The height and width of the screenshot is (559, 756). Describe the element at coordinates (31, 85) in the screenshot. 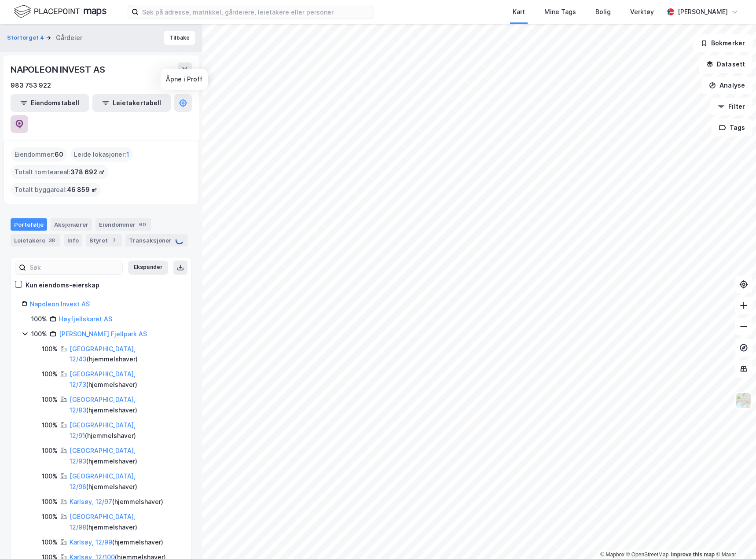

I see `div: 983 753 922` at that location.